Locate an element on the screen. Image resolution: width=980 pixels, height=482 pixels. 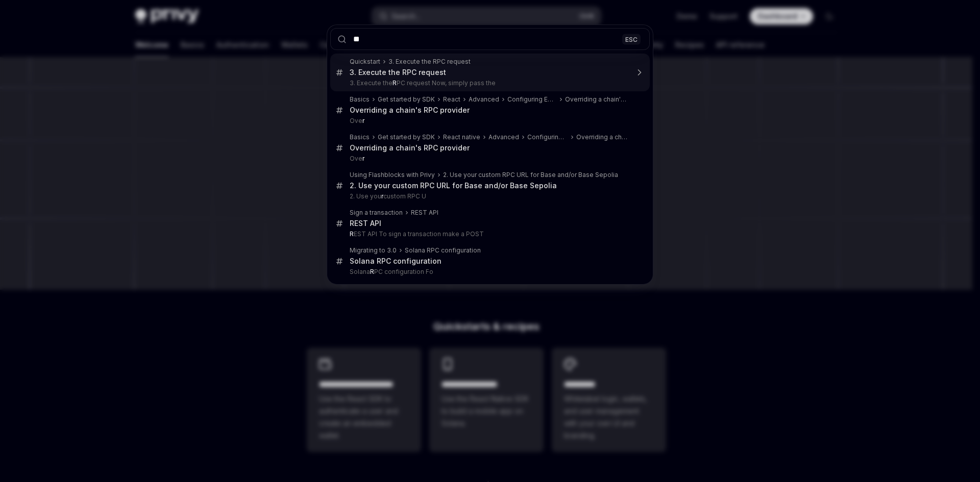
div: ESC is located at coordinates (632, 39).